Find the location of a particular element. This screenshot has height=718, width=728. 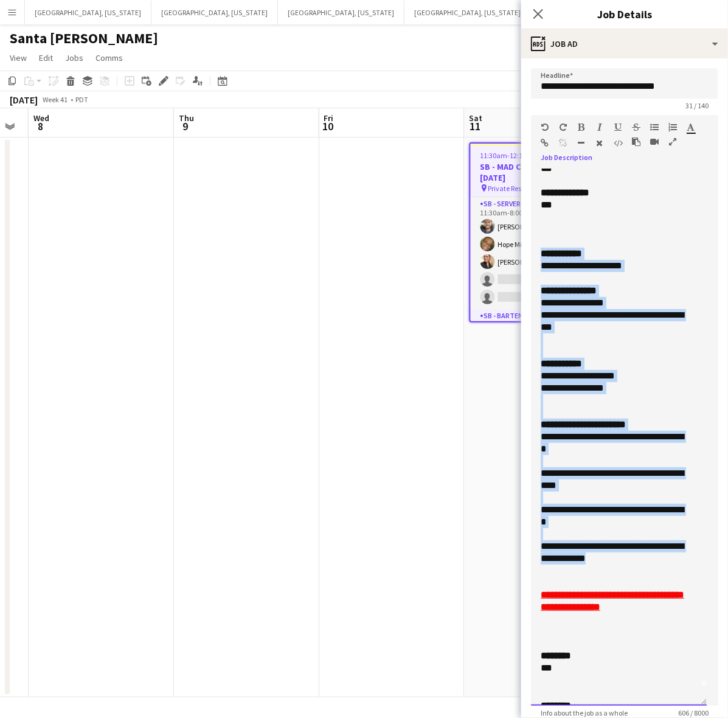

span: Comms is located at coordinates (109, 58).